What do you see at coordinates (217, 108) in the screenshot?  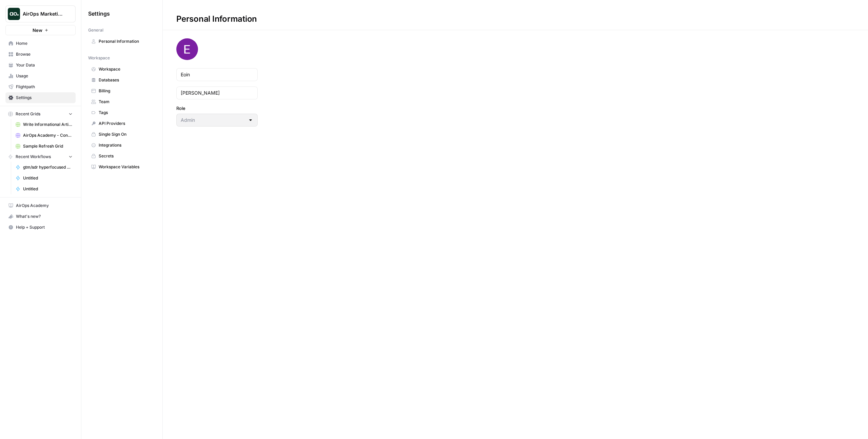 I see `label: Role` at bounding box center [217, 108].